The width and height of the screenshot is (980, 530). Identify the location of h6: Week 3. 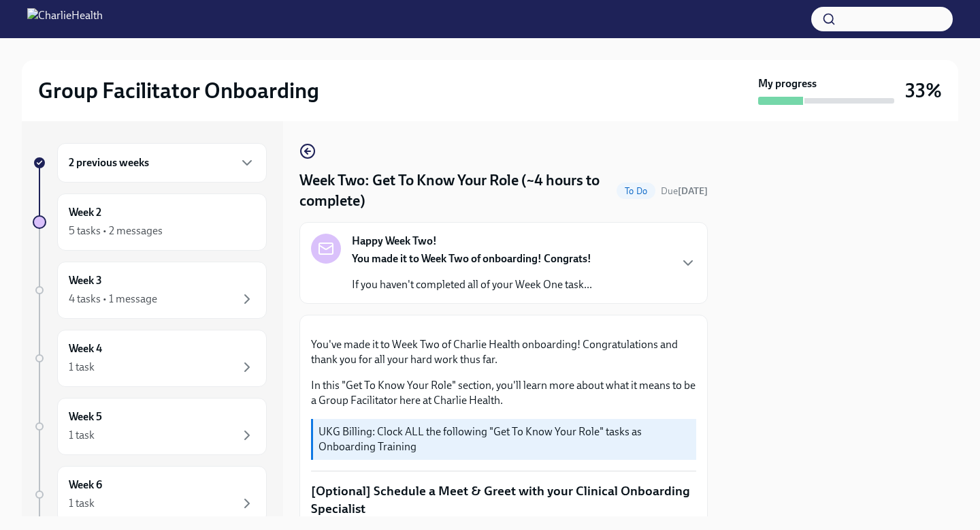
(85, 280).